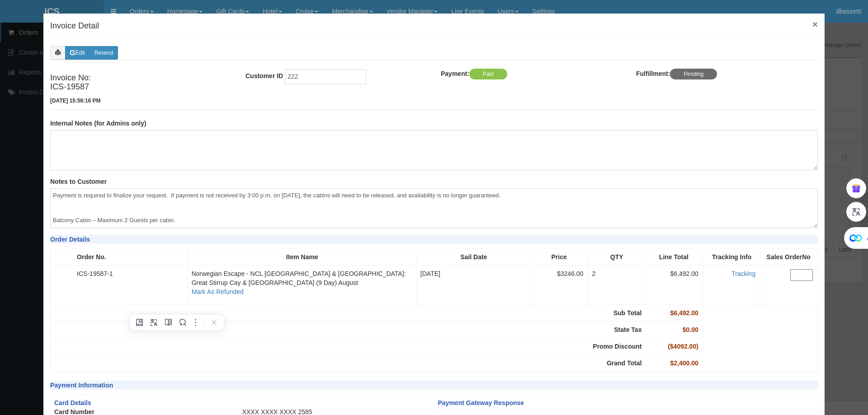 The width and height of the screenshot is (868, 415). What do you see at coordinates (73, 53) in the screenshot?
I see `i: Edit` at bounding box center [73, 53].